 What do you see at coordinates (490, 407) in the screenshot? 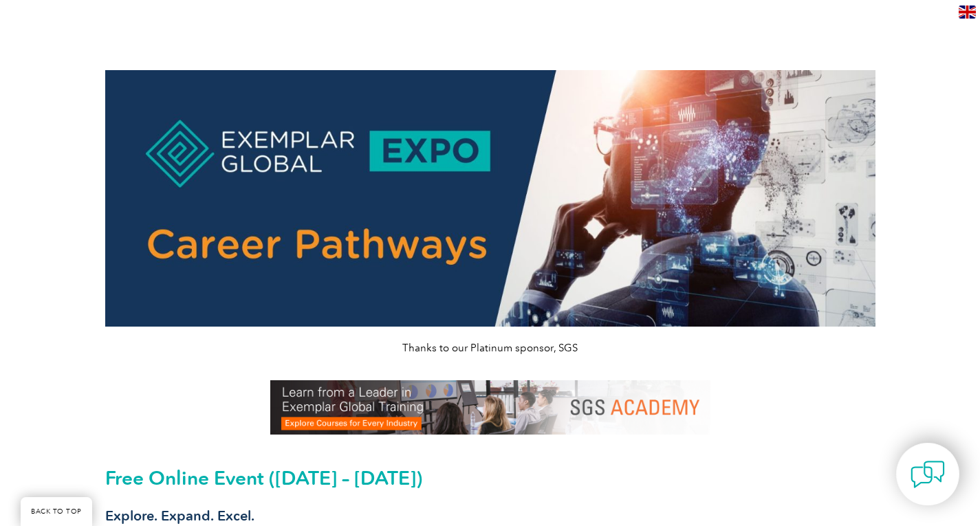
I see `img: SGS` at bounding box center [490, 407].